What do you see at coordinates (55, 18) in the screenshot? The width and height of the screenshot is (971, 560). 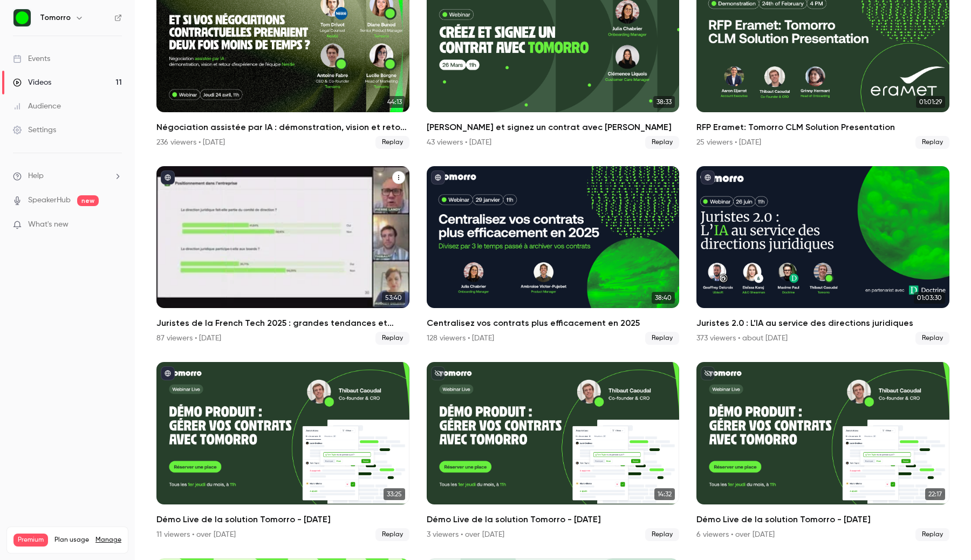 I see `h6: Tomorro` at bounding box center [55, 18].